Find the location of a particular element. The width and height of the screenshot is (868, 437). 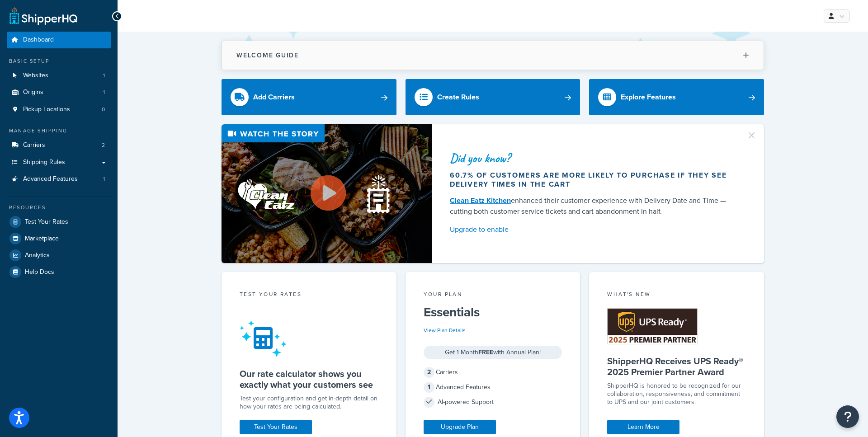

a: Dashboard is located at coordinates (59, 40).